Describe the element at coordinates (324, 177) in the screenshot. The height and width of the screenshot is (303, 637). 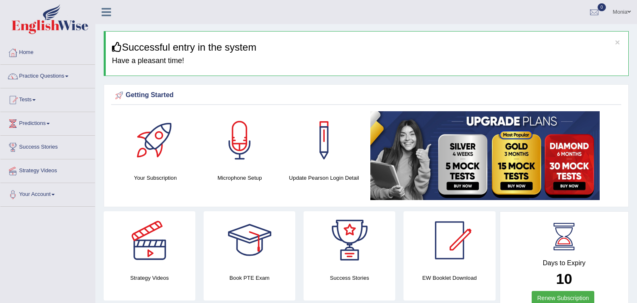
I see `h4: Update Pearson Login Detail` at that location.